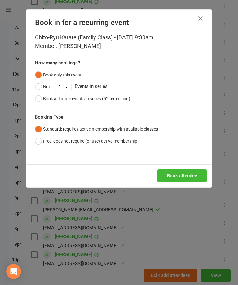 This screenshot has height=285, width=238. Describe the element at coordinates (49, 117) in the screenshot. I see `label: Booking Type` at that location.